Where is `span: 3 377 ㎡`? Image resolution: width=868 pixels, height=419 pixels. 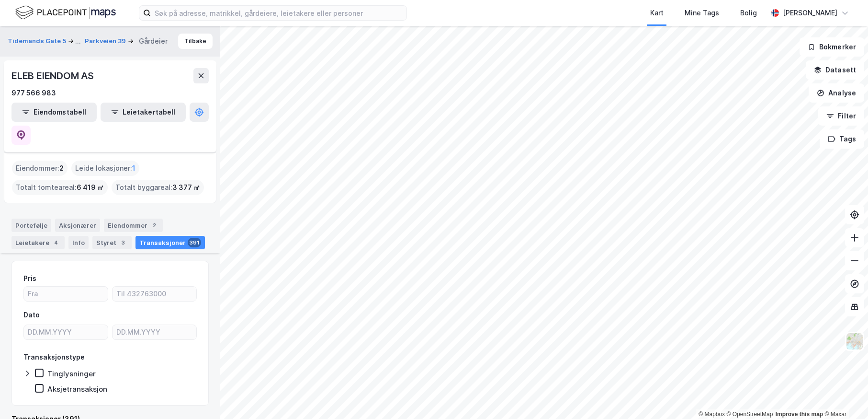 span: 3 377 ㎡ is located at coordinates (186, 187).